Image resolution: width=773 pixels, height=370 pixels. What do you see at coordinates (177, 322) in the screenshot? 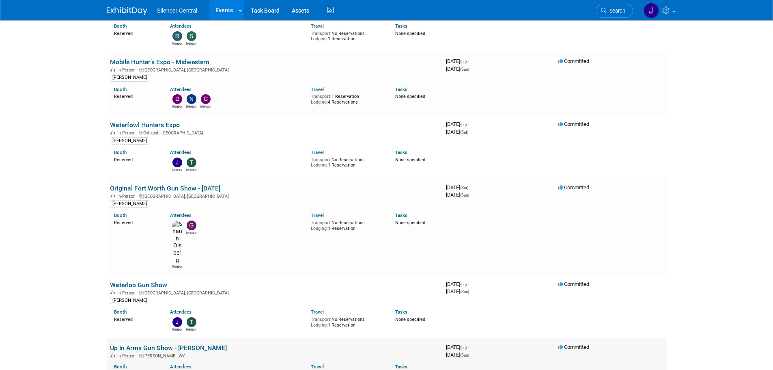
I see `img: Julissa Linares` at bounding box center [177, 322].